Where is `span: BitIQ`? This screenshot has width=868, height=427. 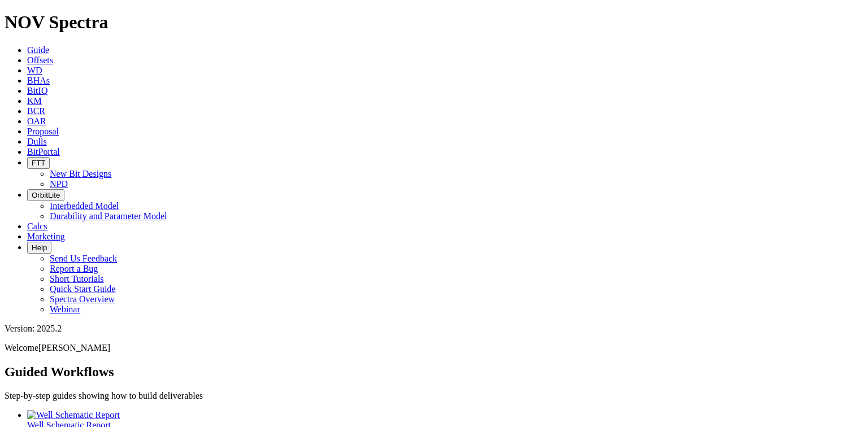 span: BitIQ is located at coordinates (37, 90).